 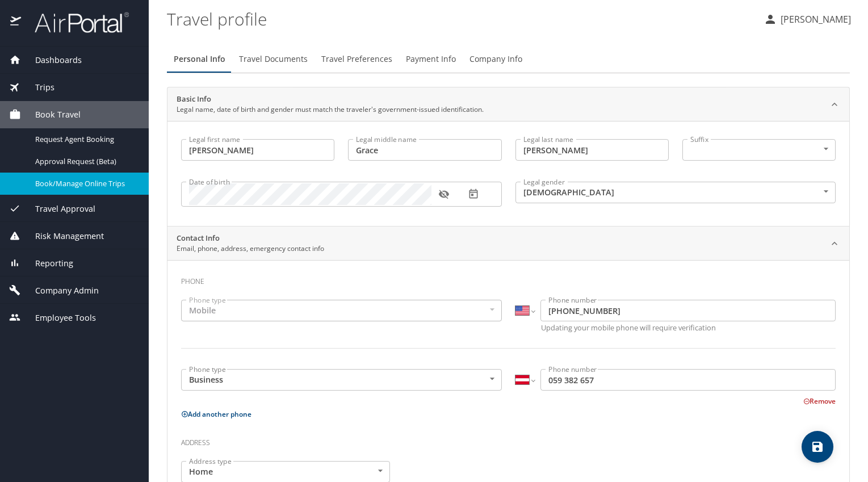 I want to click on button: Remove, so click(x=819, y=401).